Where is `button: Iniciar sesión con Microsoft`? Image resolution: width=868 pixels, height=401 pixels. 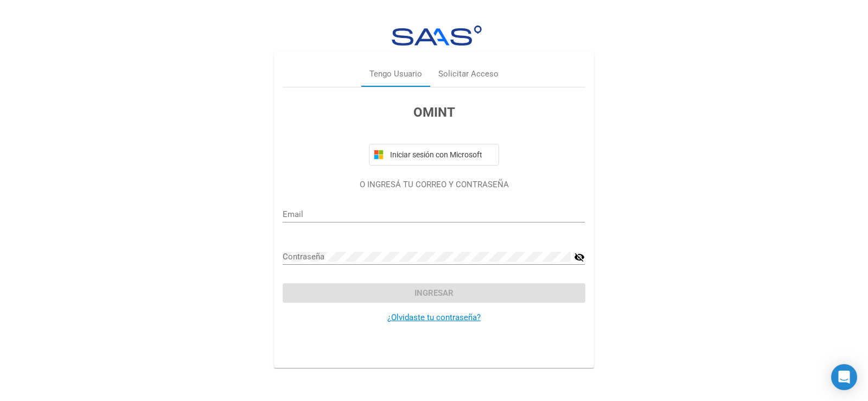 button: Iniciar sesión con Microsoft is located at coordinates (434, 154).